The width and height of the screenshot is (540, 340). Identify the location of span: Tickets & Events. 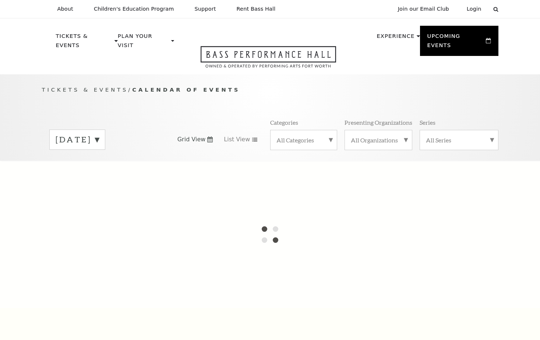
(85, 90).